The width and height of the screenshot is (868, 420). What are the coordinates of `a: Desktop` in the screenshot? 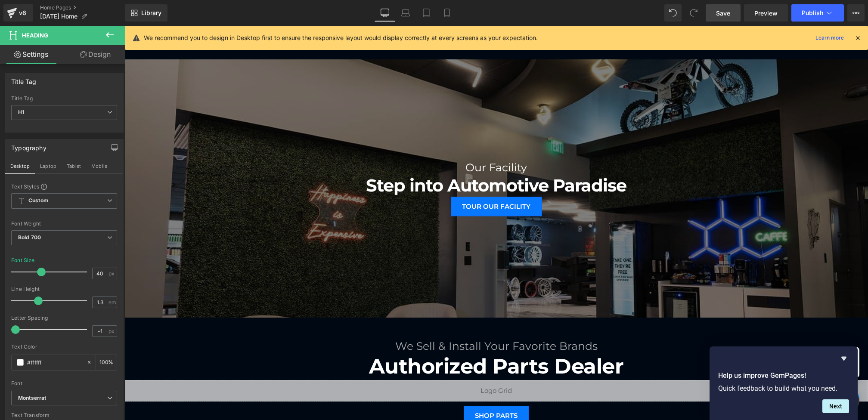 It's located at (385, 13).